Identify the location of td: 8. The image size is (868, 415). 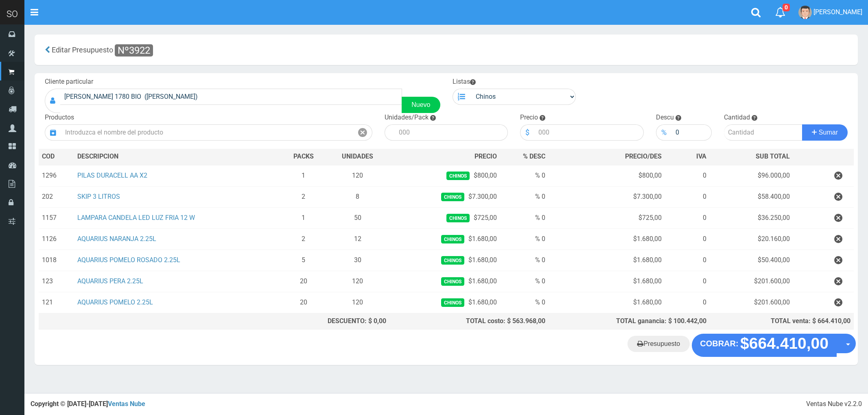
(358, 197).